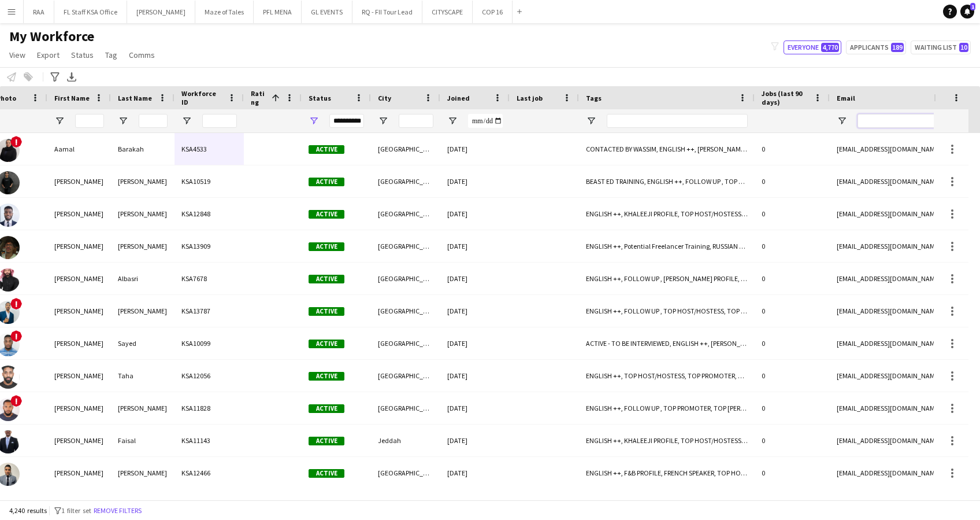  What do you see at coordinates (220, 121) in the screenshot?
I see `input: Workforce ID Filter Input` at bounding box center [220, 121].